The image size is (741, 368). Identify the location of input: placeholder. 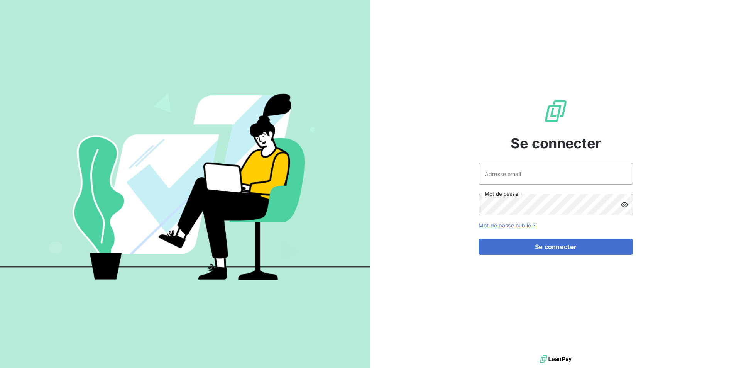
(556, 174).